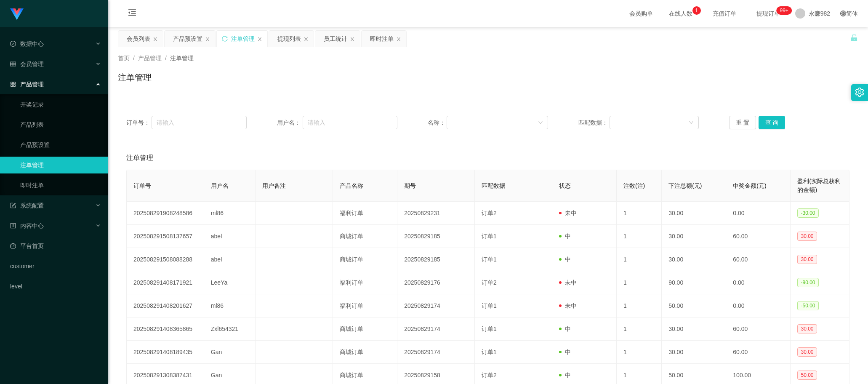  Describe the element at coordinates (634, 186) in the screenshot. I see `span: 注数(注)` at that location.